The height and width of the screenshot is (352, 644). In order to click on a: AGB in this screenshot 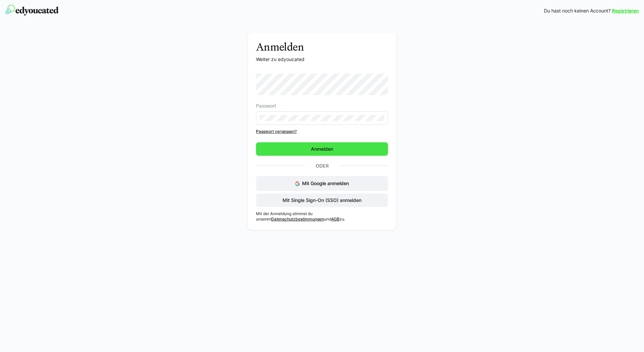, I will do `click(335, 219)`.